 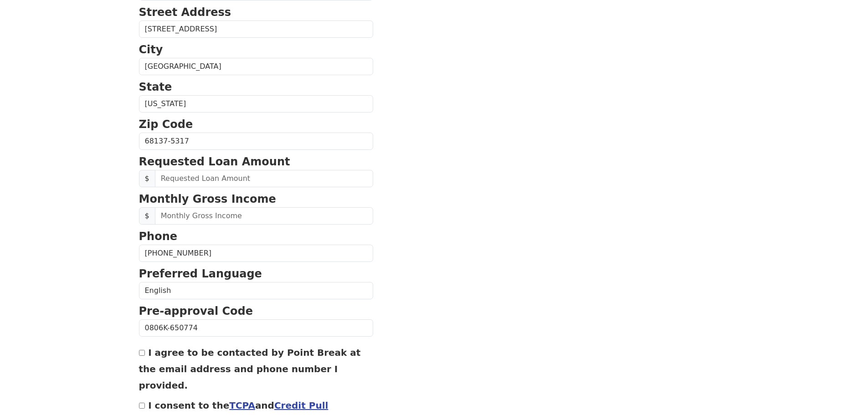 What do you see at coordinates (158, 236) in the screenshot?
I see `strong: Phone` at bounding box center [158, 236].